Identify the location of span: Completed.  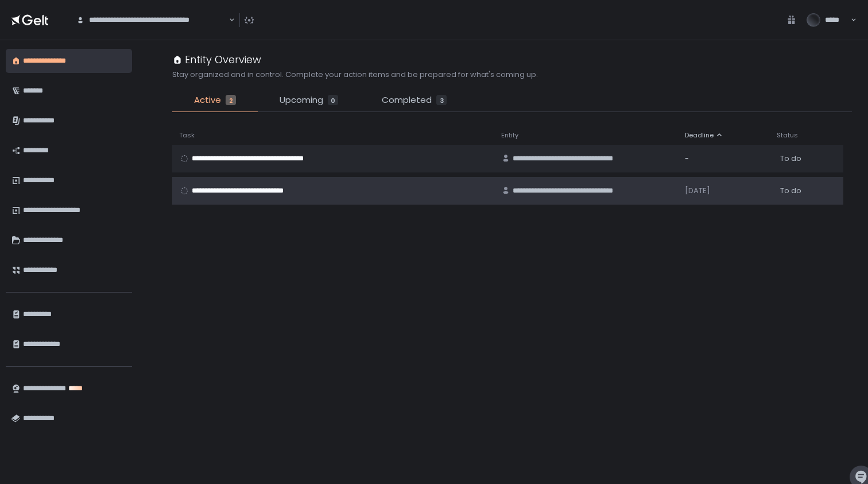
(406, 100).